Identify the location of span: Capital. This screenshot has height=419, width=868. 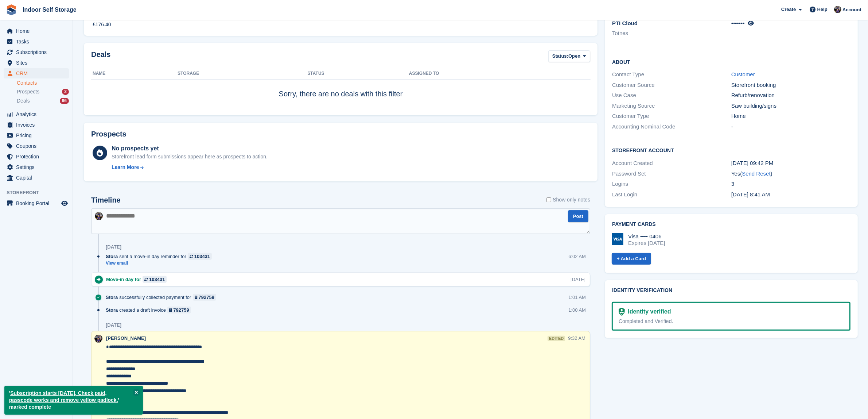
(38, 178).